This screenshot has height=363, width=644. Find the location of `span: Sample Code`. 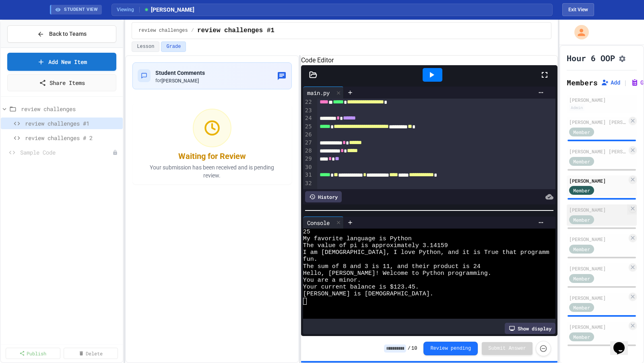

span: Sample Code is located at coordinates (66, 152).